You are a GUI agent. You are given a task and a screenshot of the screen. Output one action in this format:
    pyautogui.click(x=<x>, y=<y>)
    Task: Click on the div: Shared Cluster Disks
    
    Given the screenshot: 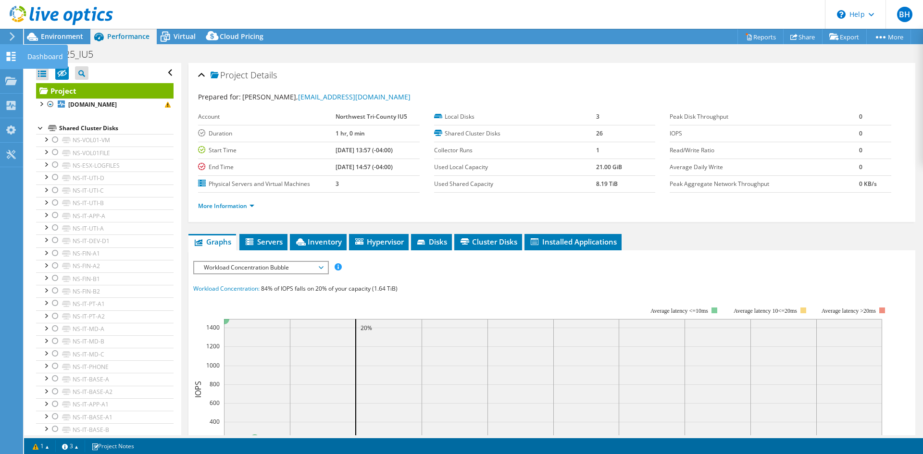 What is the action you would take?
    pyautogui.click(x=116, y=128)
    